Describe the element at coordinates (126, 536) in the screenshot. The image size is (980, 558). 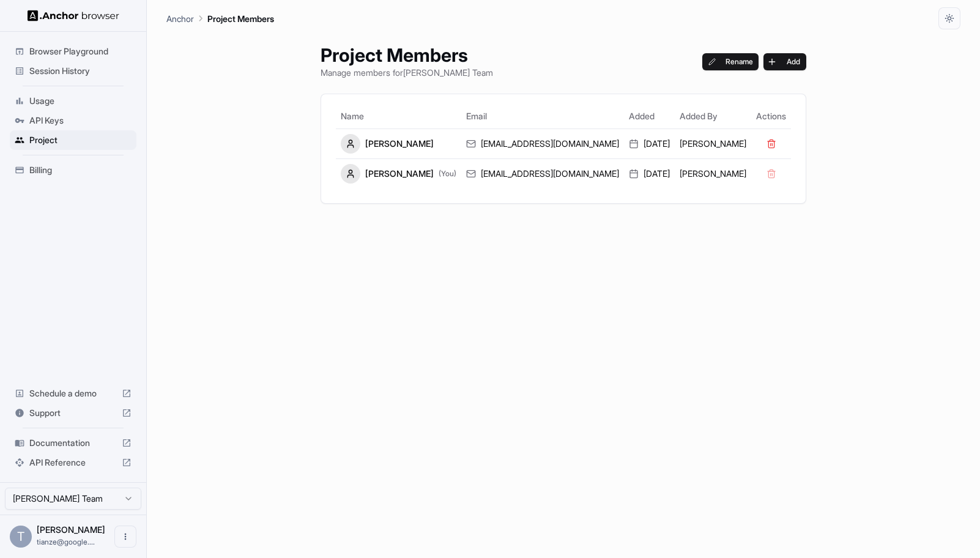
I see `button: Open menu` at that location.